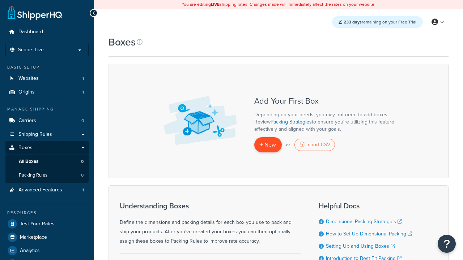  Describe the element at coordinates (268, 145) in the screenshot. I see `span: + New` at that location.